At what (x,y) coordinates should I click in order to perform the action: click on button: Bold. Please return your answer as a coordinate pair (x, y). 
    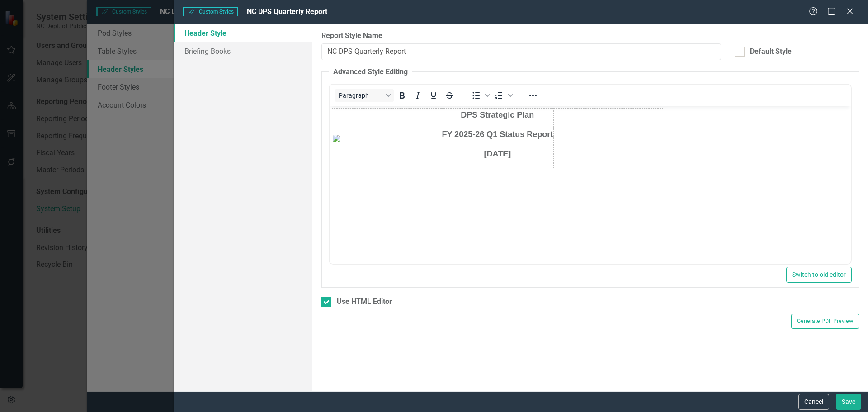
    Looking at the image, I should click on (402, 95).